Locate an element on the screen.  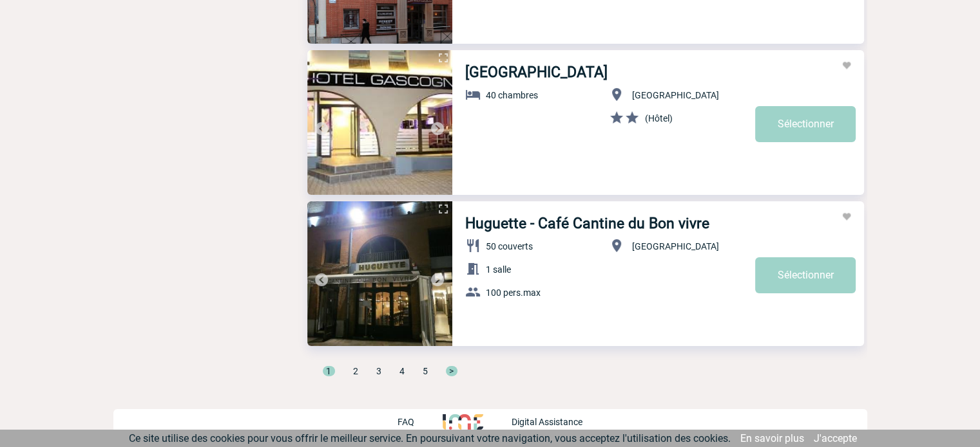
span: 3 is located at coordinates (379, 372).